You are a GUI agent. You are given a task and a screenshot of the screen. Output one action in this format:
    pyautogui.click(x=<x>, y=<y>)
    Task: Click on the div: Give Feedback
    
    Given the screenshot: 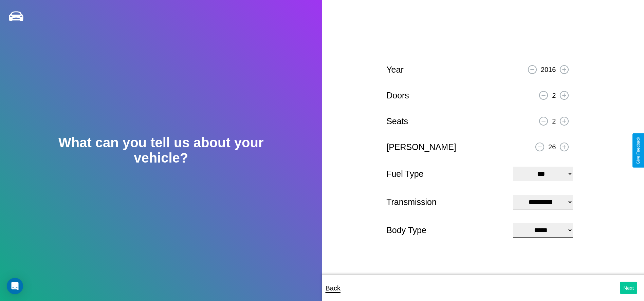 What is the action you would take?
    pyautogui.click(x=638, y=150)
    